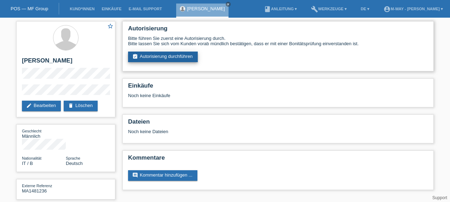 The height and width of the screenshot is (202, 450). I want to click on a: deleteLöschen, so click(81, 106).